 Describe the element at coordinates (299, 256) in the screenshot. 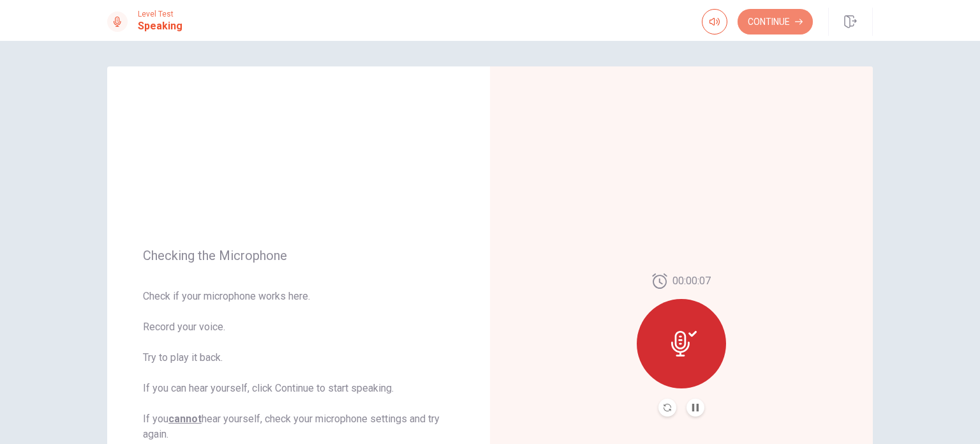

I see `span: Checking the Microphone` at that location.